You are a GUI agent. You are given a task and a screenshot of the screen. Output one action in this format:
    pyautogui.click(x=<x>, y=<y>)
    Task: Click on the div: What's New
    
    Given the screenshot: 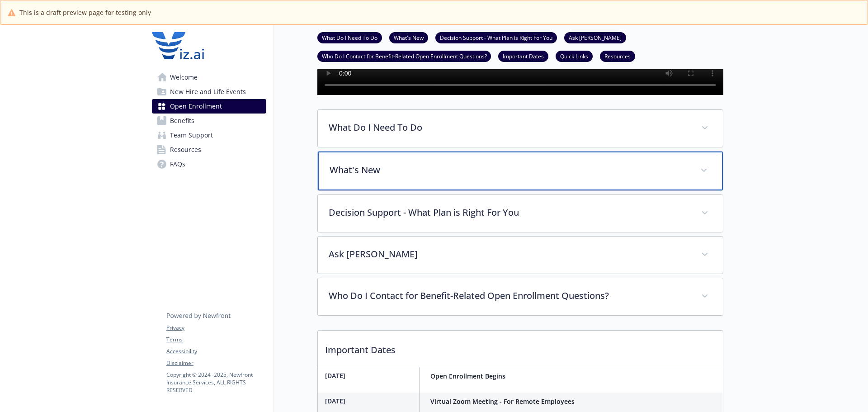 What is the action you would take?
    pyautogui.click(x=521, y=171)
    